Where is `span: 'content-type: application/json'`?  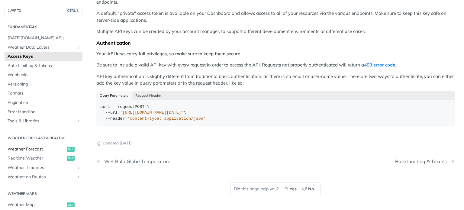 span: 'content-type: application/json' is located at coordinates (166, 118).